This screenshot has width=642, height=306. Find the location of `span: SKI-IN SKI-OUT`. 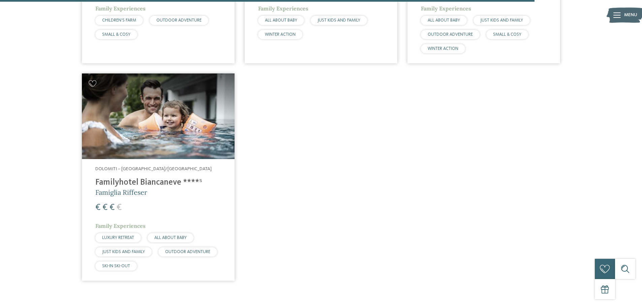

span: SKI-IN SKI-OUT is located at coordinates (116, 266).